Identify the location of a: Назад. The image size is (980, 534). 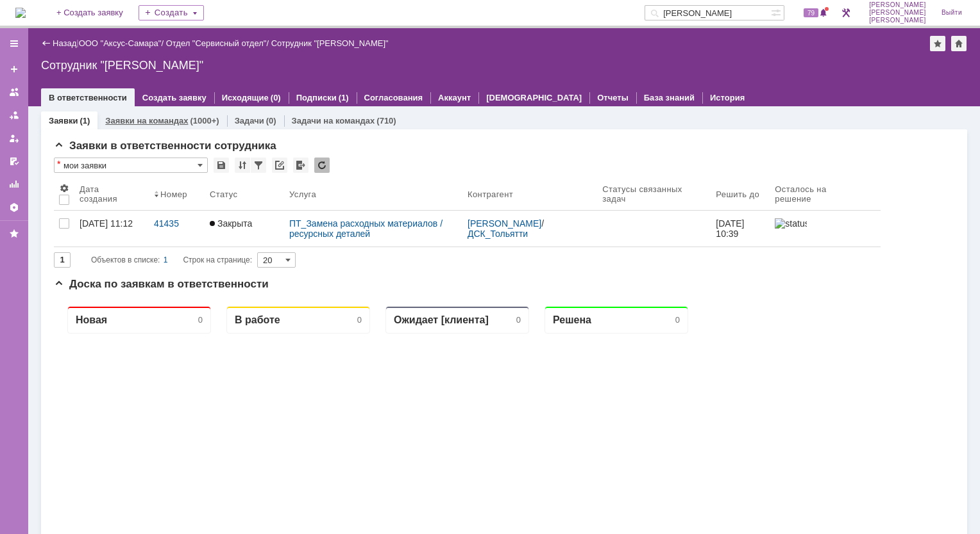
(64, 43).